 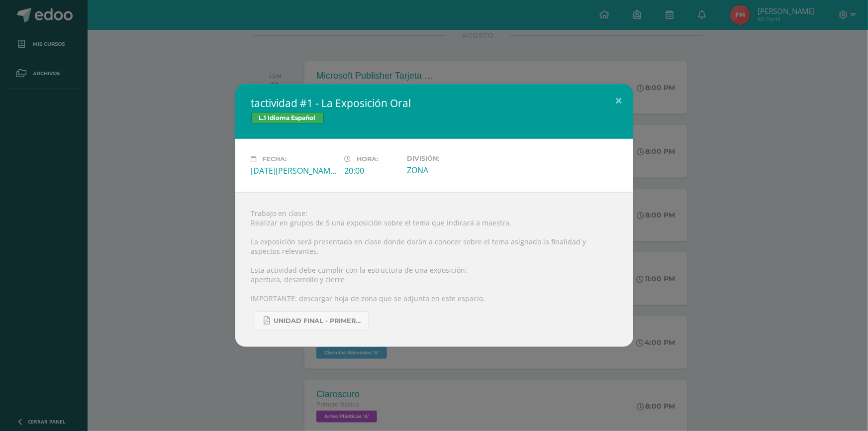 What do you see at coordinates (372, 171) in the screenshot?
I see `div: 20:00` at bounding box center [372, 171].